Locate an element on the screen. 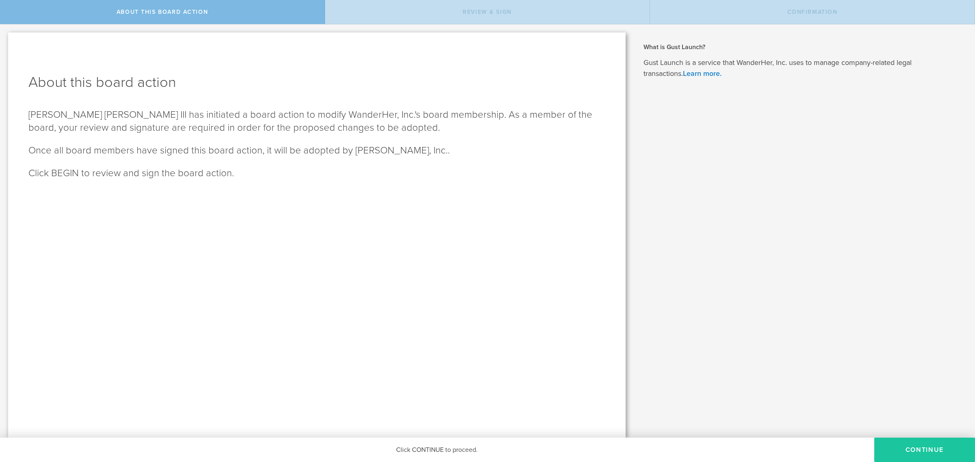  button: Continue is located at coordinates (925, 450).